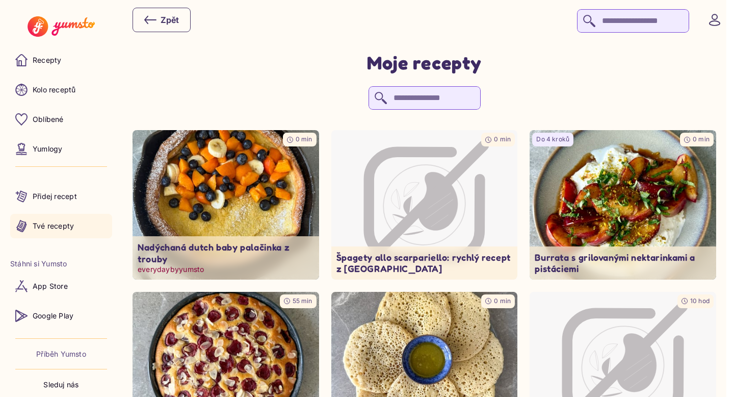  What do you see at coordinates (53, 226) in the screenshot?
I see `p: Tvé recepty` at bounding box center [53, 226].